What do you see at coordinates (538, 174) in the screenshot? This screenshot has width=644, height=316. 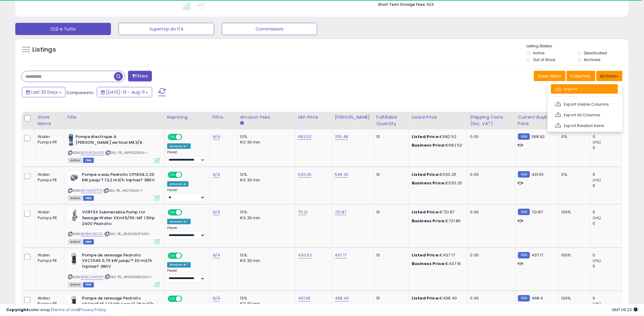 I see `span: 431.55` at bounding box center [538, 174].